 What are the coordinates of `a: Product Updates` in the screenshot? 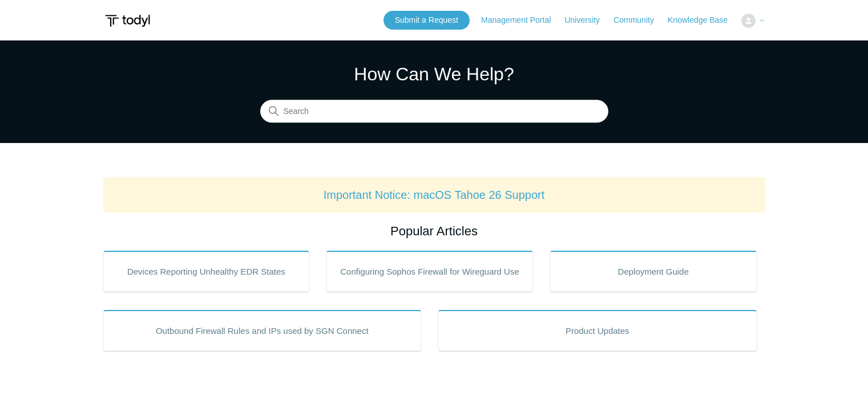 It's located at (597, 331).